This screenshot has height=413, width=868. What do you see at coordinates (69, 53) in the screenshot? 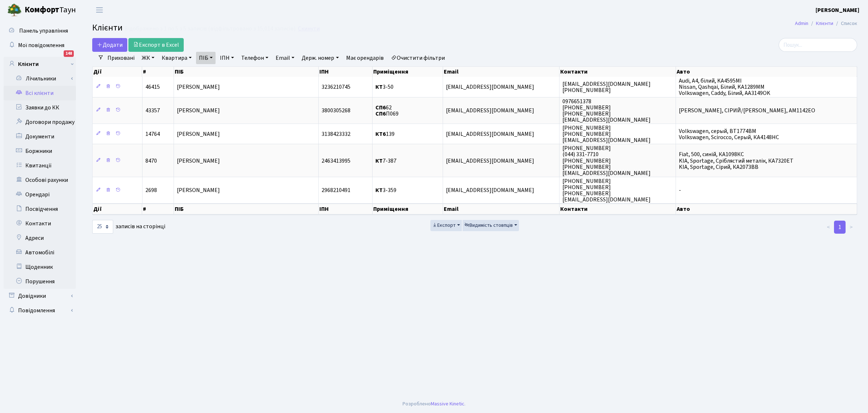
I see `div: 148` at bounding box center [69, 53].